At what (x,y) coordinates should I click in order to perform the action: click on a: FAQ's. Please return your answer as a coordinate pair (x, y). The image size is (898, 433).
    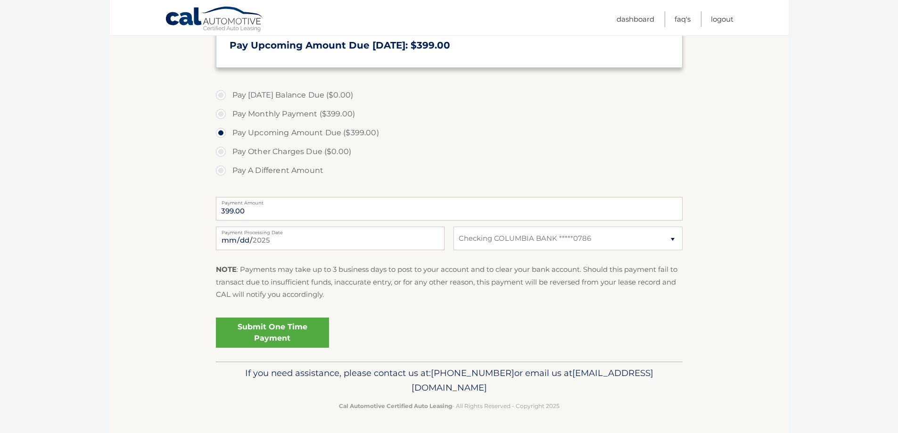
    Looking at the image, I should click on (683, 19).